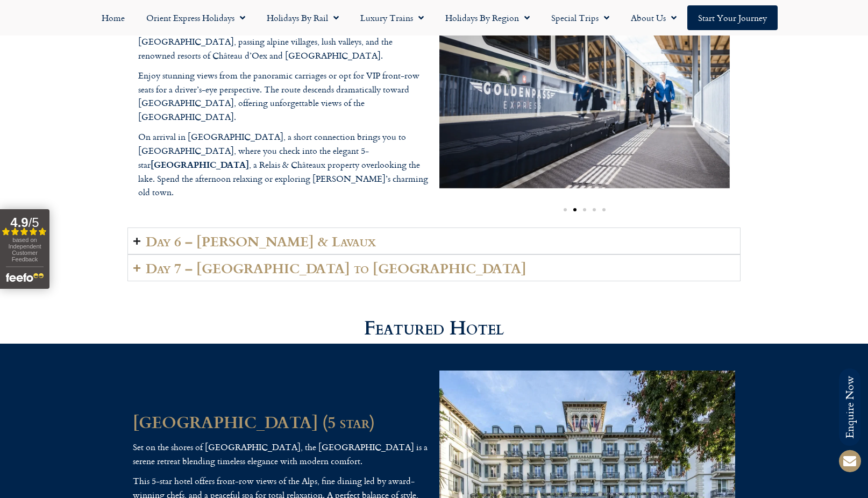 This screenshot has width=868, height=498. Describe the element at coordinates (653, 17) in the screenshot. I see `a: About Us` at that location.